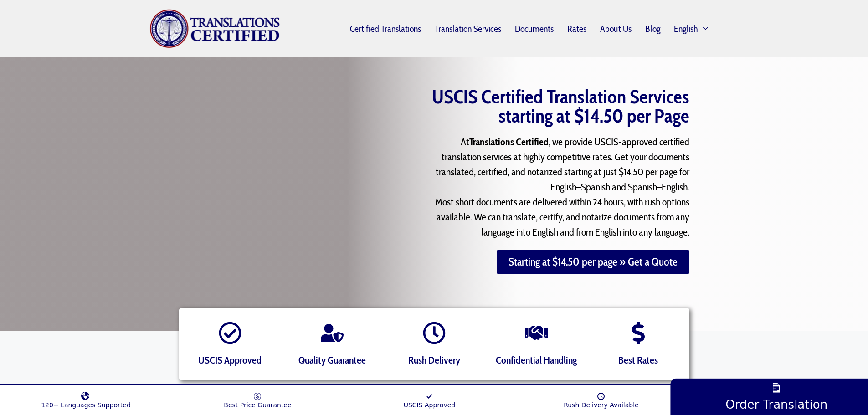 The width and height of the screenshot is (868, 415). Describe the element at coordinates (509, 142) in the screenshot. I see `strong: Translations Certified` at that location.